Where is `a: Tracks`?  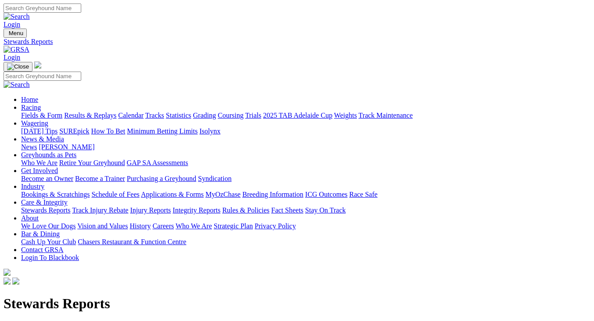
a: Tracks is located at coordinates (155, 115).